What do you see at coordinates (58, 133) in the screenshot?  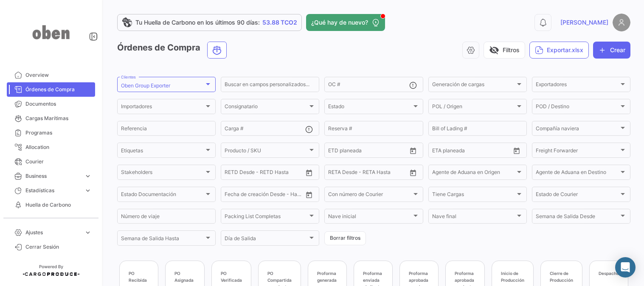 I see `span: Programas` at bounding box center [58, 133].